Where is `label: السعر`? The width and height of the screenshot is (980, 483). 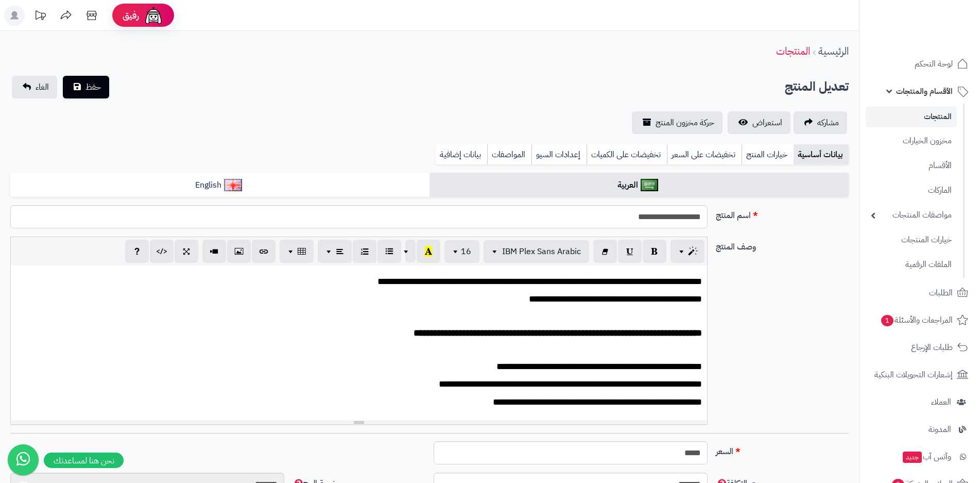
label: السعر is located at coordinates (783, 449).